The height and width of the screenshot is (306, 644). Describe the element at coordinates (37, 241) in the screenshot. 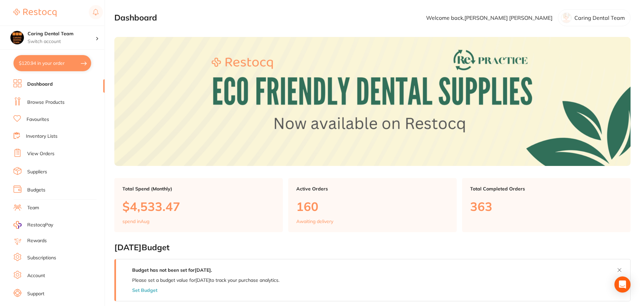

I see `a: Rewards` at that location.